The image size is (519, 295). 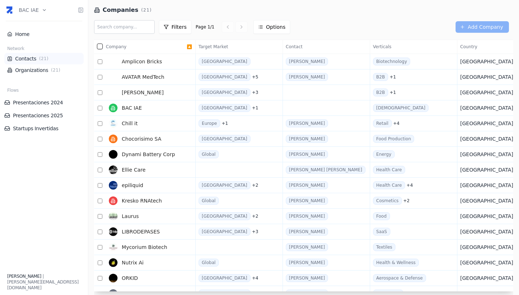 I want to click on span: Europe, so click(x=209, y=124).